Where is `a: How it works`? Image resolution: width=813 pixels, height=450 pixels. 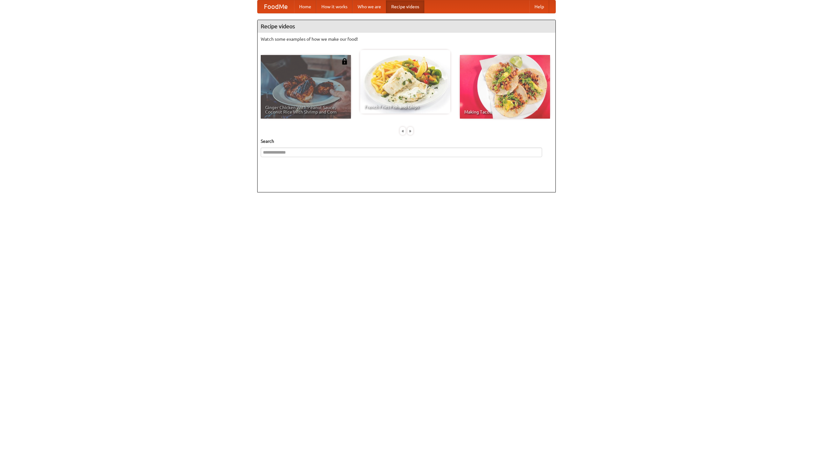 a: How it works is located at coordinates (335, 7).